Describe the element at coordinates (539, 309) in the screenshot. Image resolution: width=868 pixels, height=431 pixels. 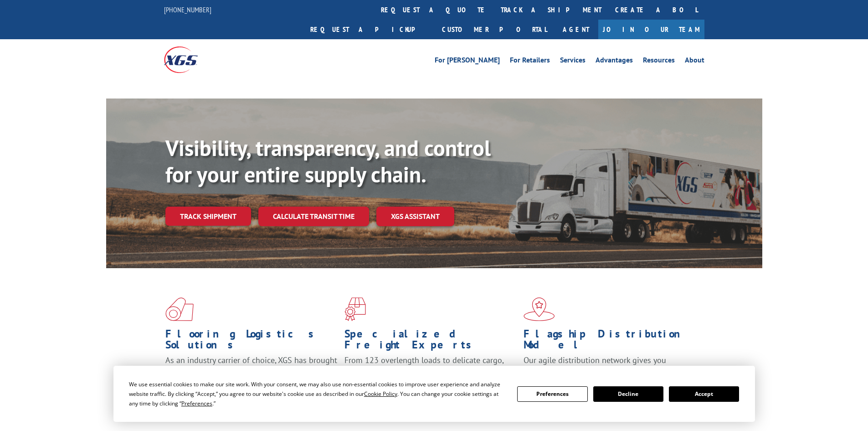
I see `img: xgs-icon-flagship-distribution-model-red` at that location.